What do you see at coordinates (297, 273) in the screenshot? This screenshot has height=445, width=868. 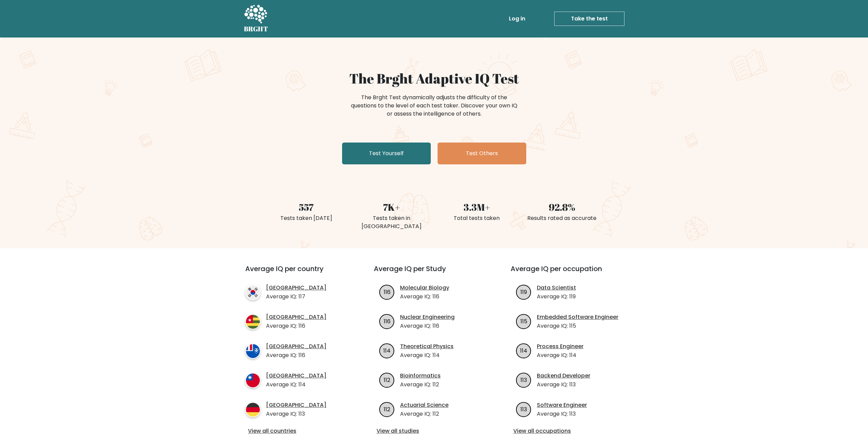 I see `h3: Average IQ per country` at bounding box center [297, 273].